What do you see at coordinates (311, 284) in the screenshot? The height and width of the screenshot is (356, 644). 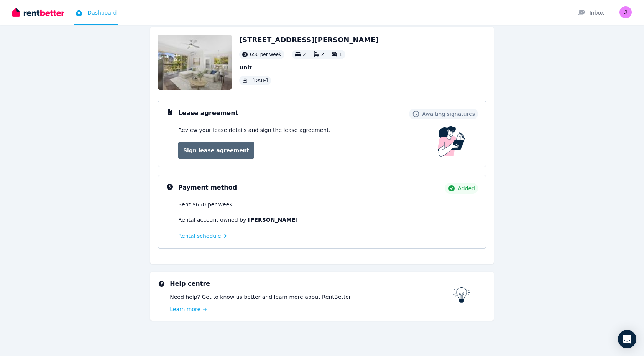 I see `h3: Help centre` at bounding box center [311, 284].